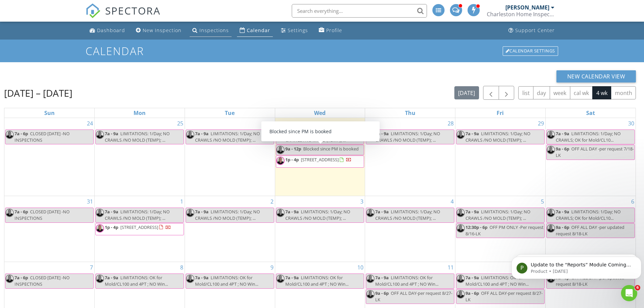  Describe the element at coordinates (320, 157) in the screenshot. I see `td: Go to August 27, 2025` at that location.